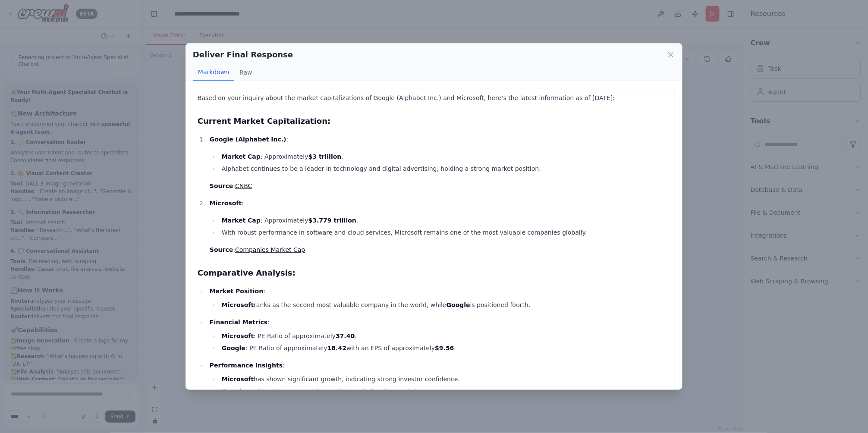 The width and height of the screenshot is (868, 433). What do you see at coordinates (434, 121) in the screenshot?
I see `h3: Current Market Capitalization:` at bounding box center [434, 121].